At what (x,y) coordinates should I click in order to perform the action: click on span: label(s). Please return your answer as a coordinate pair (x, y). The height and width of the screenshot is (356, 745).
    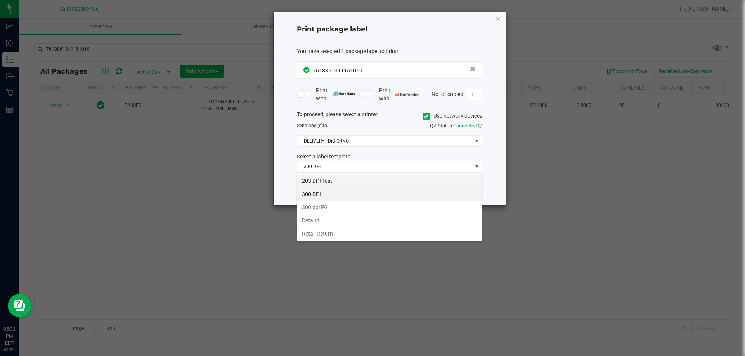
    Looking at the image, I should click on (315, 126).